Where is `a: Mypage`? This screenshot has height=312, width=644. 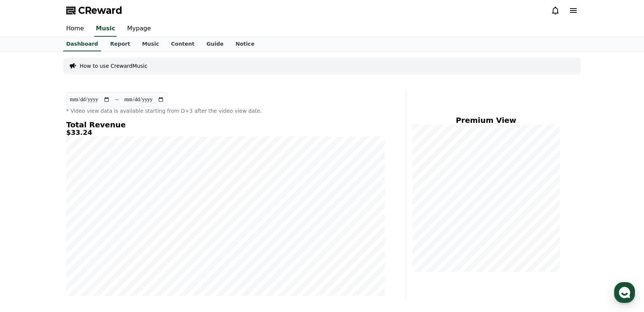
a: Mypage is located at coordinates (139, 29).